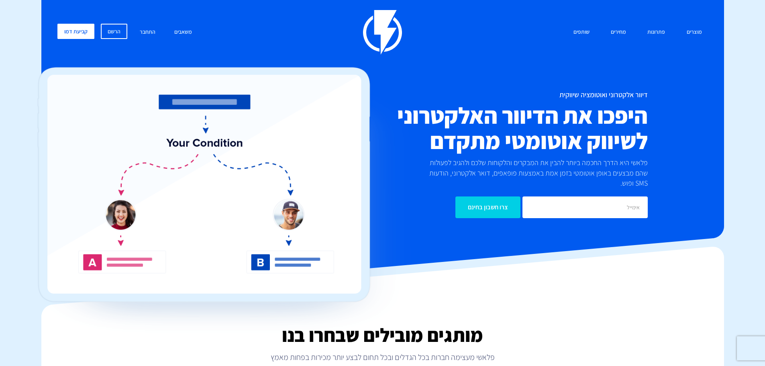  What do you see at coordinates (491, 128) in the screenshot?
I see `h2: היפכו את הדיוור האלקטרוני לשיווק אוטומטי מתקדם` at bounding box center [491, 128].